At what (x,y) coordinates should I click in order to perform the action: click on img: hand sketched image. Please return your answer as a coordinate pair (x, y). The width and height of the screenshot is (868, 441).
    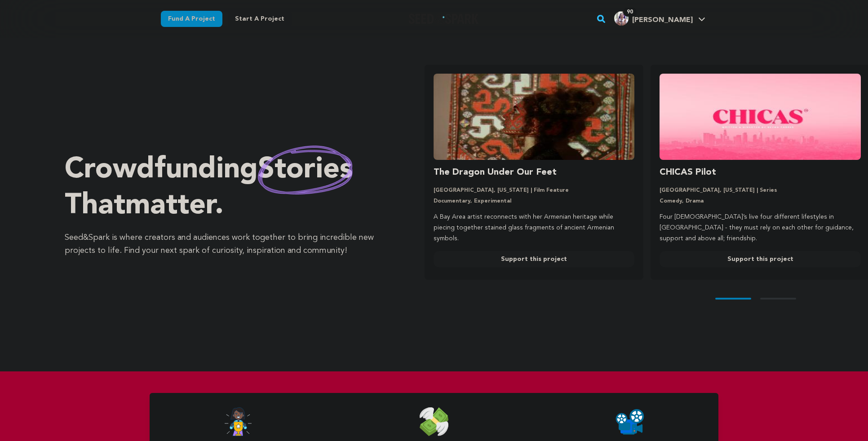
    Looking at the image, I should click on (305, 170).